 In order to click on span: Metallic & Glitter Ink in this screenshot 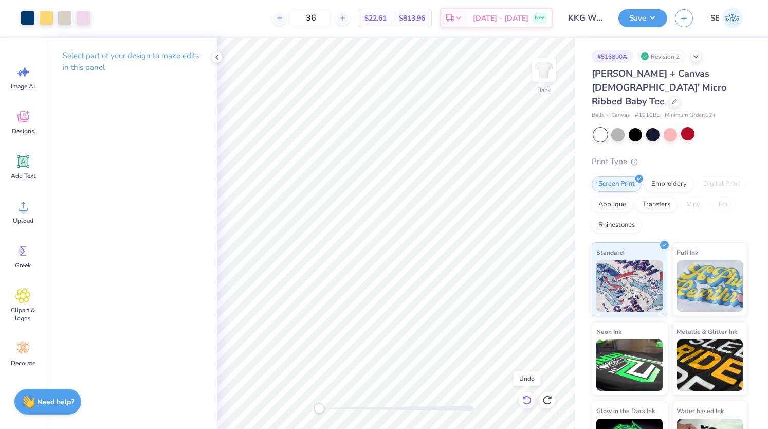, I will do `click(707, 331)`.